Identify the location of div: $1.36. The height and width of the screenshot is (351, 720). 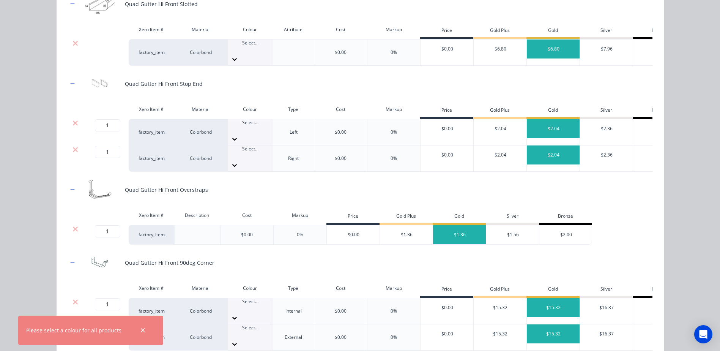
(459, 234).